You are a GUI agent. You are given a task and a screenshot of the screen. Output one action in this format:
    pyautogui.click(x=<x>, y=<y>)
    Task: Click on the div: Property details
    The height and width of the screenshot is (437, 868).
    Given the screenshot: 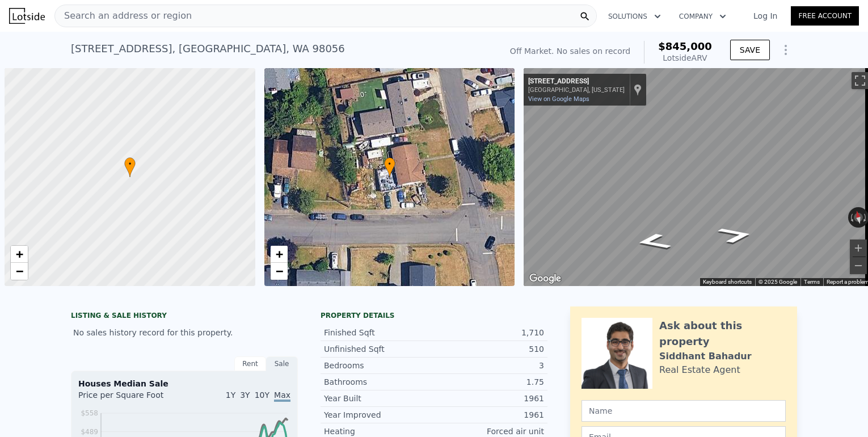 What is the action you would take?
    pyautogui.click(x=434, y=316)
    